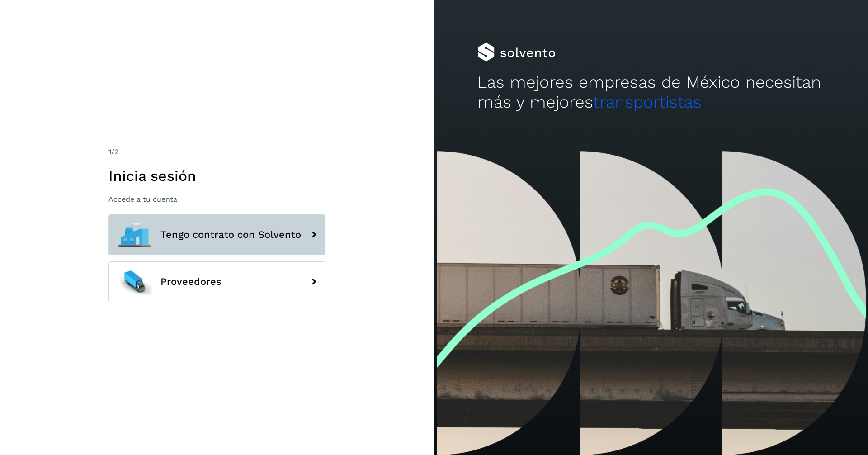 Image resolution: width=868 pixels, height=455 pixels. What do you see at coordinates (651, 92) in the screenshot?
I see `h2: Las mejores empresas de México necesitan más y mejores` at bounding box center [651, 92].